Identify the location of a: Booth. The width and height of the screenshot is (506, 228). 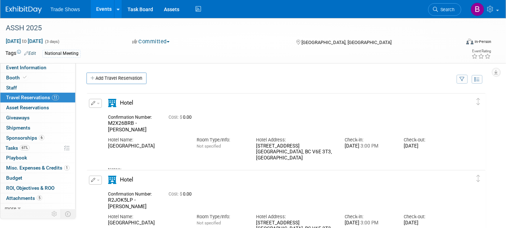
(38, 77).